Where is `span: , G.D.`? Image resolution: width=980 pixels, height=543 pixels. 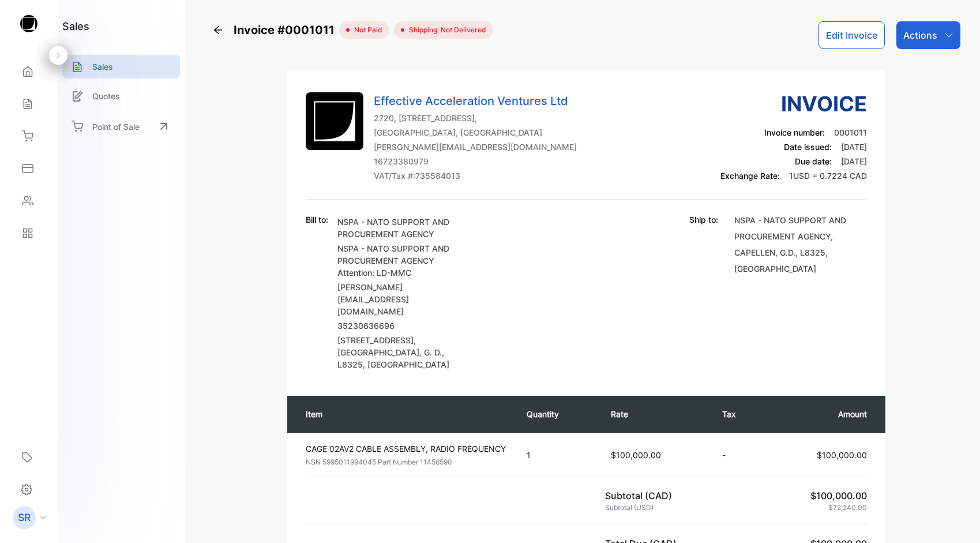
span: , G.D. is located at coordinates (786, 252).